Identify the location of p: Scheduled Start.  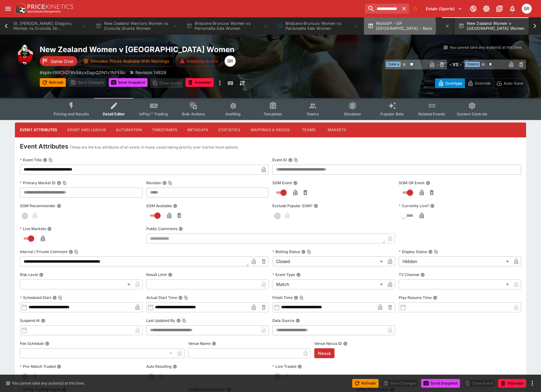
(36, 298).